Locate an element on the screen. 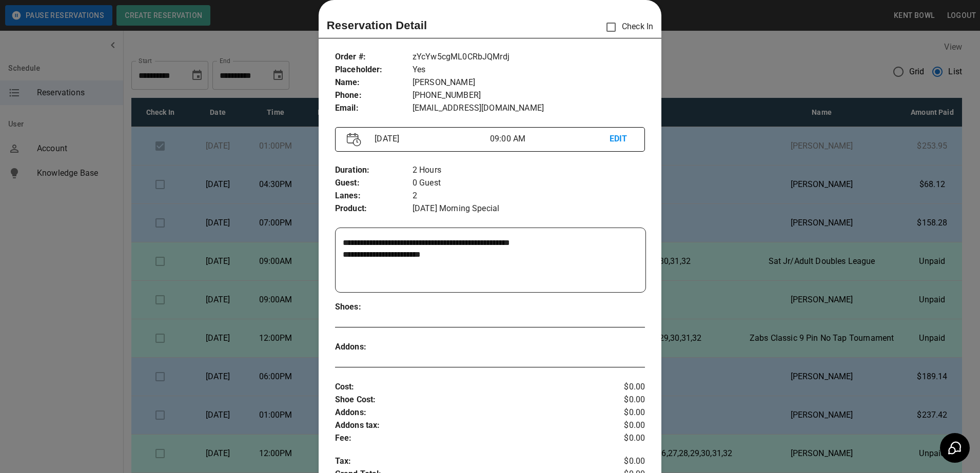 Image resolution: width=980 pixels, height=473 pixels. p: Placeholder : is located at coordinates (373, 69).